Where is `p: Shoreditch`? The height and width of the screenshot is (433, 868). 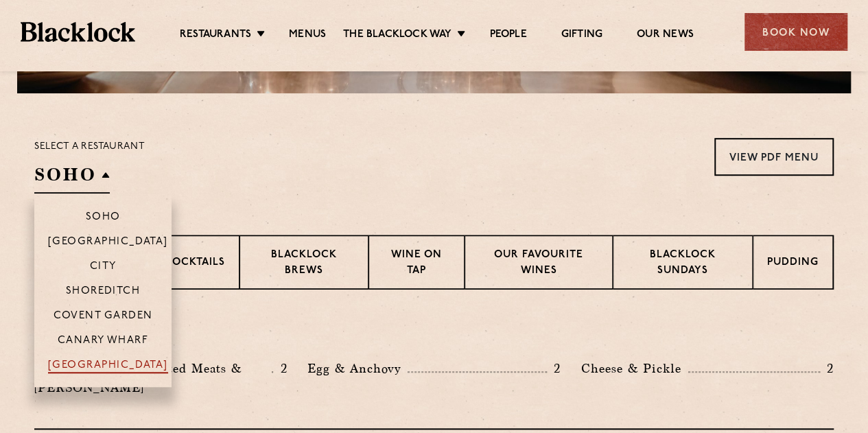 p: Shoreditch is located at coordinates (103, 292).